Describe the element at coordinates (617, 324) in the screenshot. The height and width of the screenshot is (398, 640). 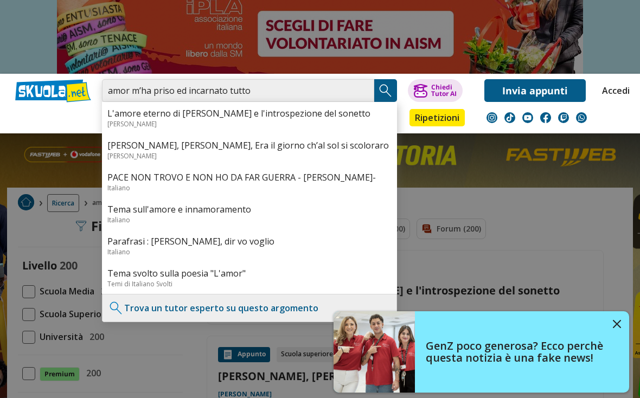
I see `img: close` at that location.